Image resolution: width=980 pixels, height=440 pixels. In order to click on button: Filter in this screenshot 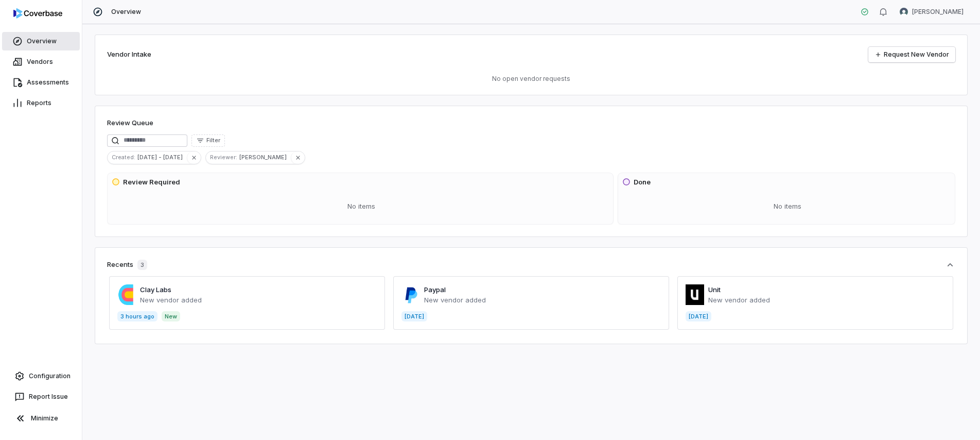, I will do `click(208, 140)`.